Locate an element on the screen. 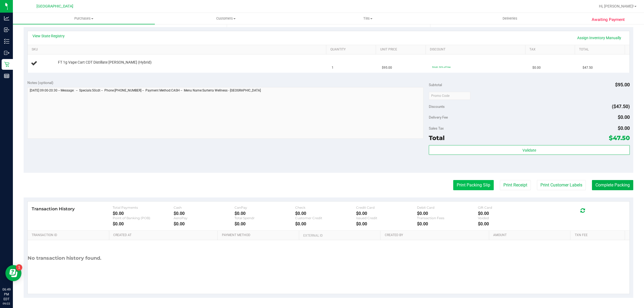 The image size is (644, 308). p: 09/22 is located at coordinates (6, 303).